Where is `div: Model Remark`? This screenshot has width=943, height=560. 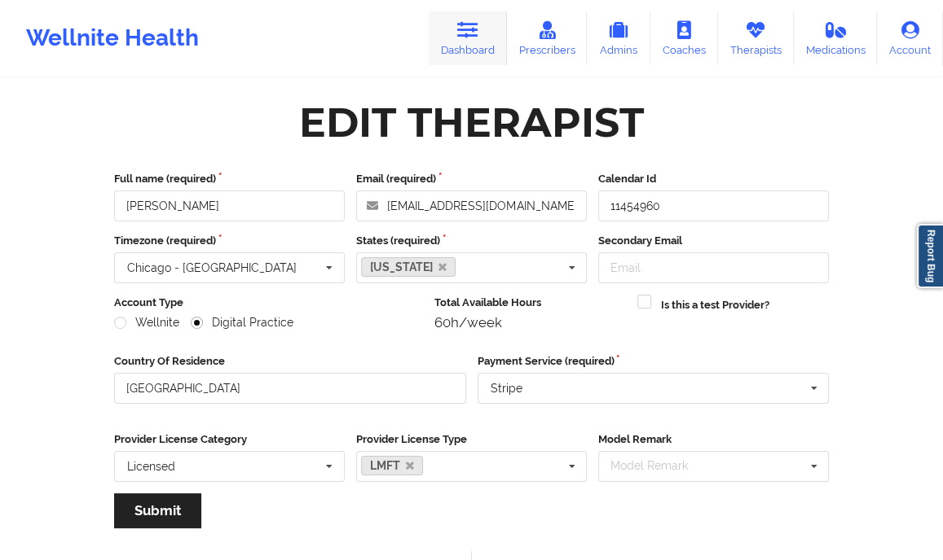 div: Model Remark is located at coordinates (659, 466).